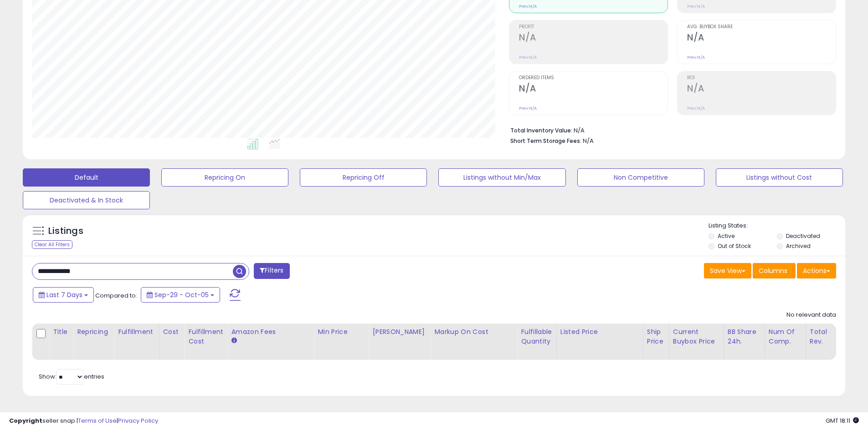  I want to click on button: Actions, so click(816, 271).